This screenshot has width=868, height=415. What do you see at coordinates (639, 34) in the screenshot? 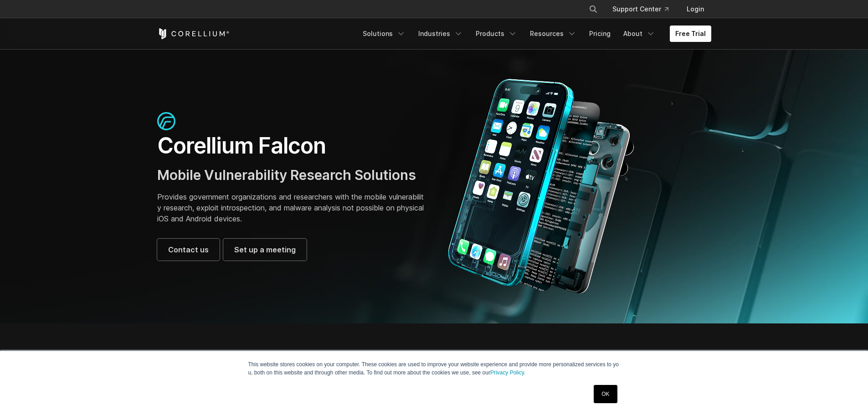
I see `a: About` at bounding box center [639, 34].